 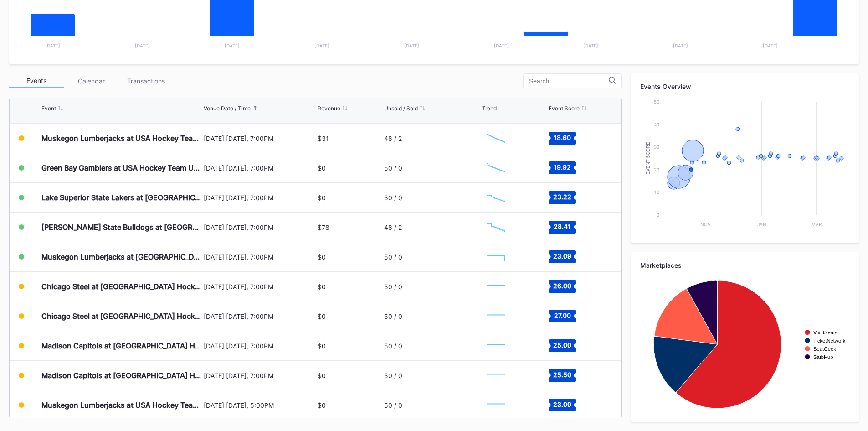 What do you see at coordinates (91, 81) in the screenshot?
I see `div: Calendar` at bounding box center [91, 81].